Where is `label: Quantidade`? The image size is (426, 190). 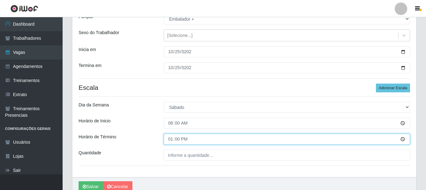
label: Quantidade is located at coordinates (90, 153).